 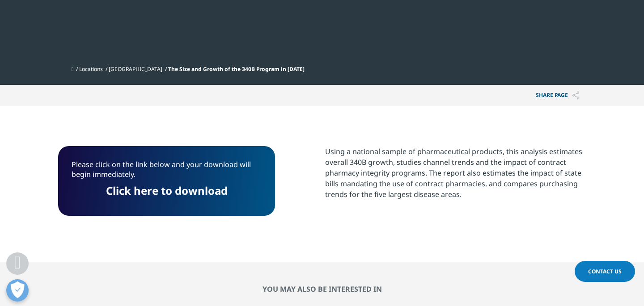 I want to click on span: Contact Us, so click(x=605, y=271).